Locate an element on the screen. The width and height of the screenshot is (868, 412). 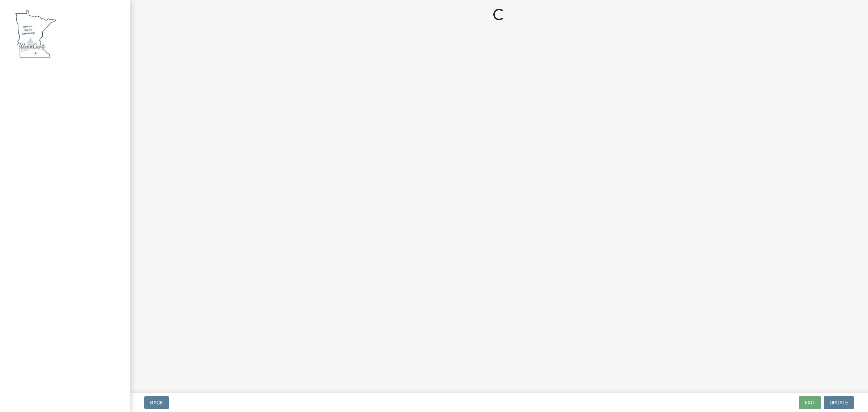
img: Waseca County, Minnesota is located at coordinates (36, 33).